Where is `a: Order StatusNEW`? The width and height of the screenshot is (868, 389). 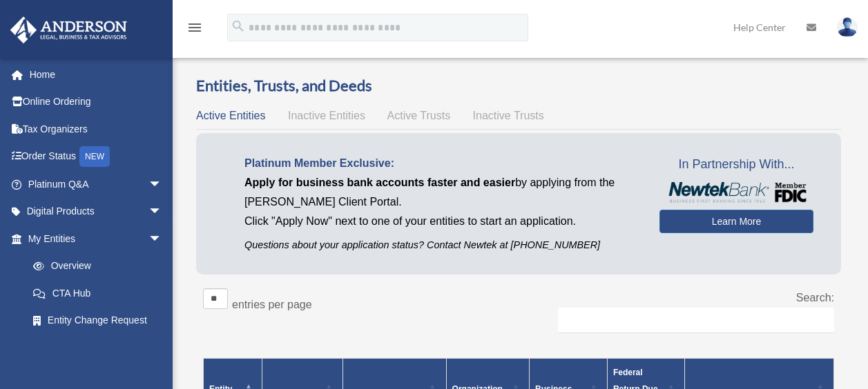
a: Order StatusNEW is located at coordinates (96, 156).